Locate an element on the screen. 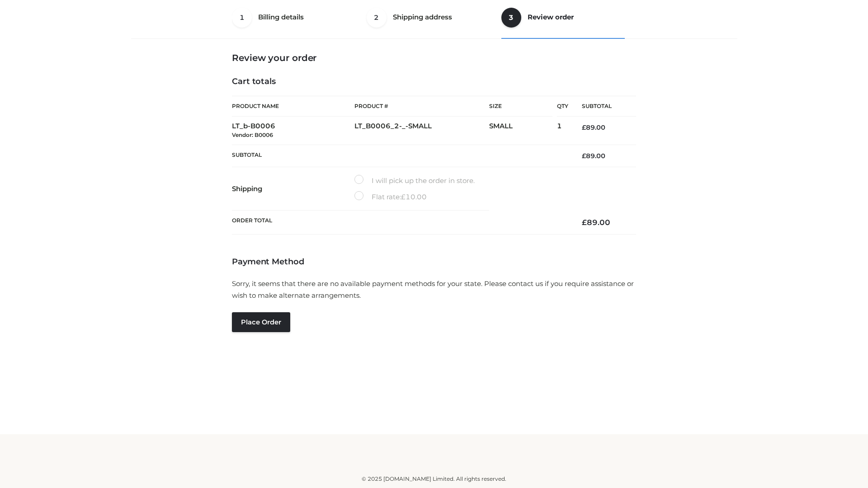 Image resolution: width=868 pixels, height=488 pixels. th: Product # is located at coordinates (422, 106).